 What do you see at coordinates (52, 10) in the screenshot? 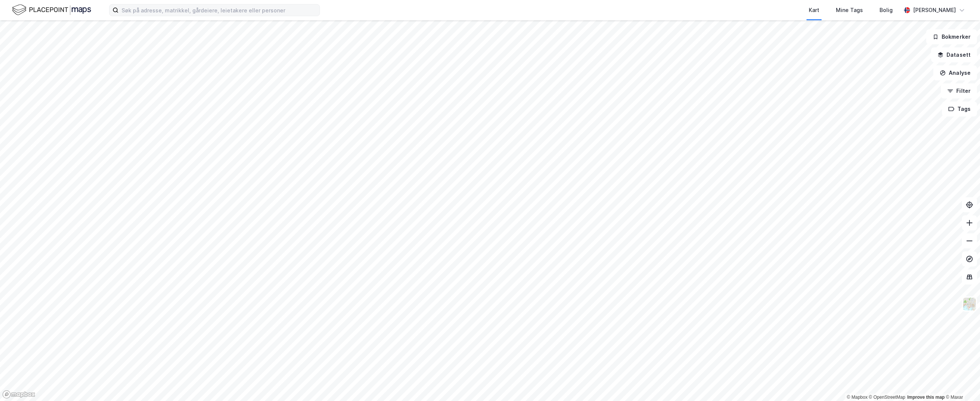
I see `img: logo.f888ab2527a4732fd821a326f86c7f29.svg` at bounding box center [52, 10].